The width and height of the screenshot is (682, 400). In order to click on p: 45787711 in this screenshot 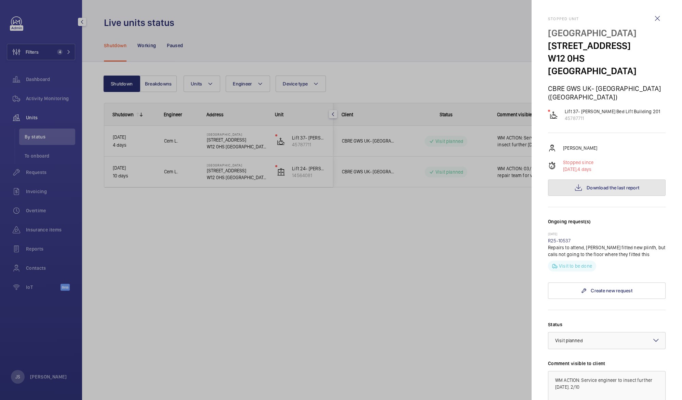, I will do `click(612, 118)`.